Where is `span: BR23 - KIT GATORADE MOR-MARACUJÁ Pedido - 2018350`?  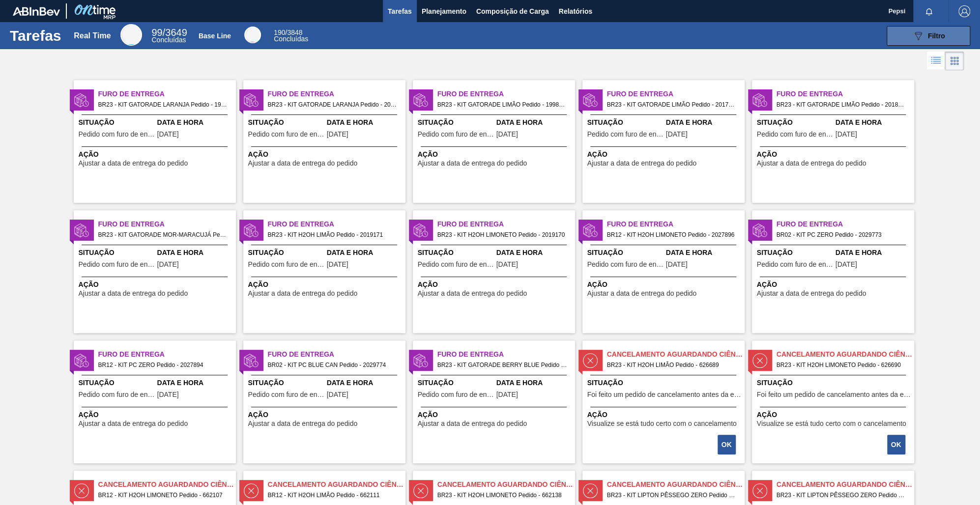
span: BR23 - KIT GATORADE MOR-MARACUJÁ Pedido - 2018350 is located at coordinates (163, 235).